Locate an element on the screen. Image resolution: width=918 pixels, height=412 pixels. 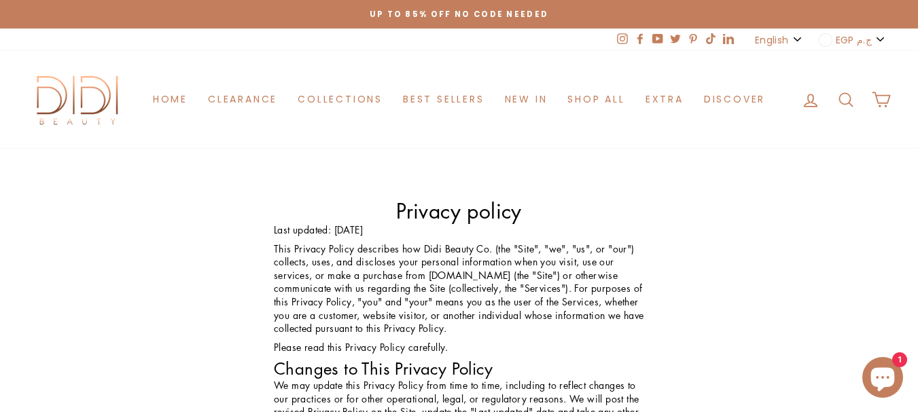
span: EGP ج.م is located at coordinates (854, 40).